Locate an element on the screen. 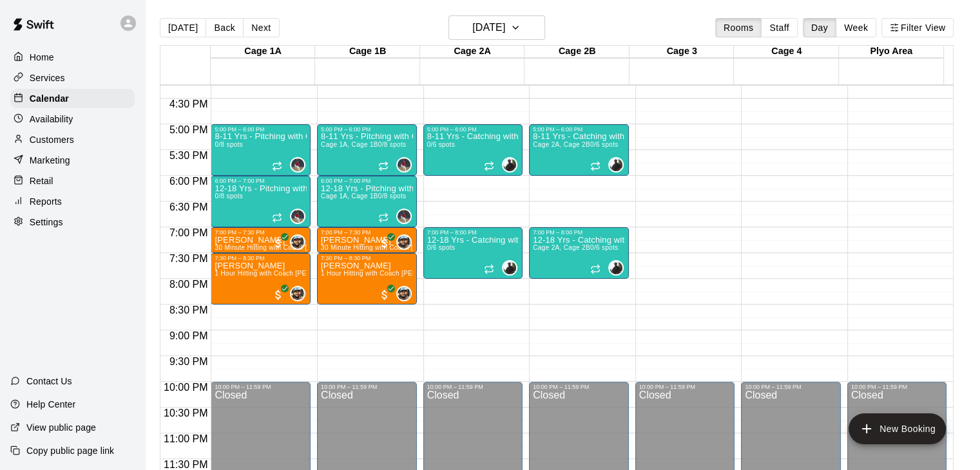 This screenshot has width=980, height=470. a: Services is located at coordinates (72, 78).